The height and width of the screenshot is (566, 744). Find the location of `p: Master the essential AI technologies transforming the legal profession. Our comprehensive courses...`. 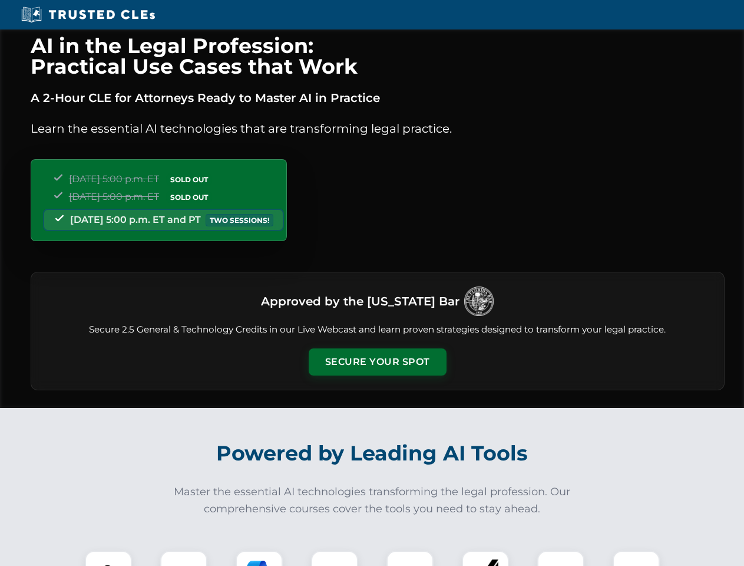

p: Master the essential AI technologies transforming the legal profession. Our comprehensive courses... is located at coordinates (372, 500).